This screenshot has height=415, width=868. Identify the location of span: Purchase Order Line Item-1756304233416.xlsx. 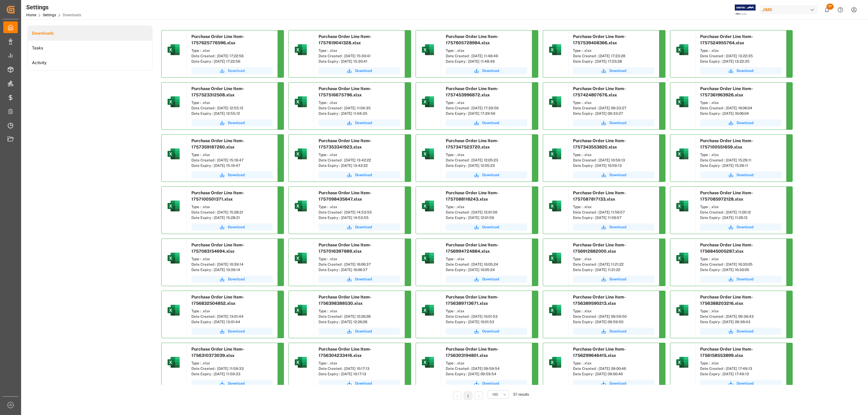
(345, 352).